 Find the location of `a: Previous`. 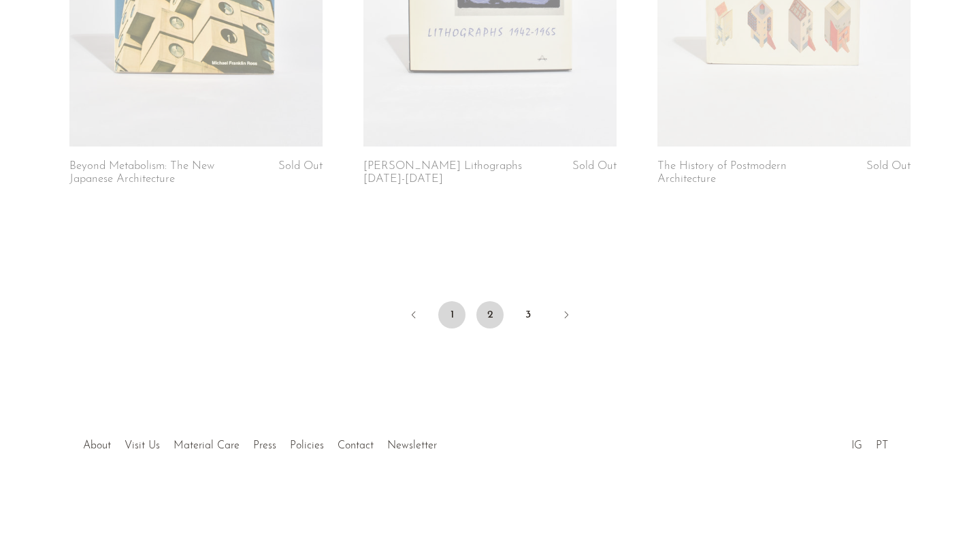

a: Previous is located at coordinates (414, 316).